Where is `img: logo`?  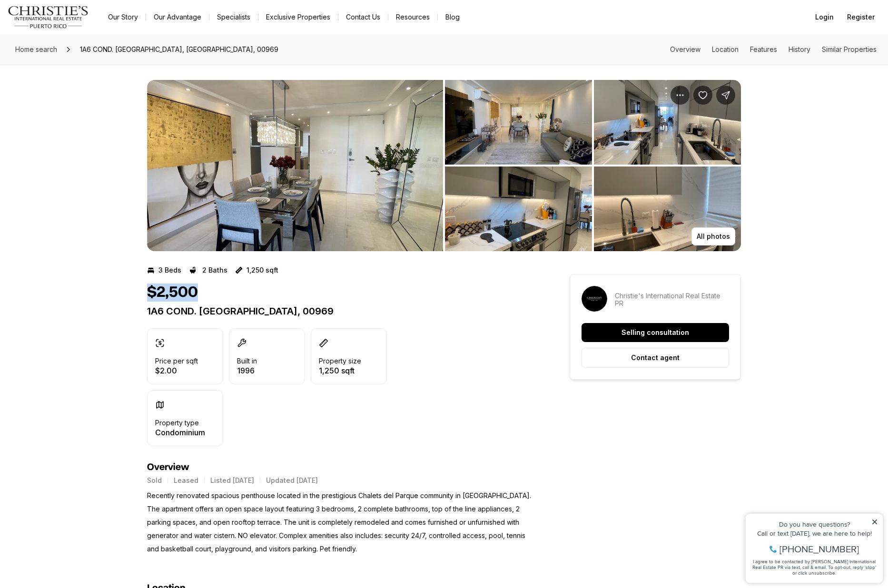
img: logo is located at coordinates (48, 17).